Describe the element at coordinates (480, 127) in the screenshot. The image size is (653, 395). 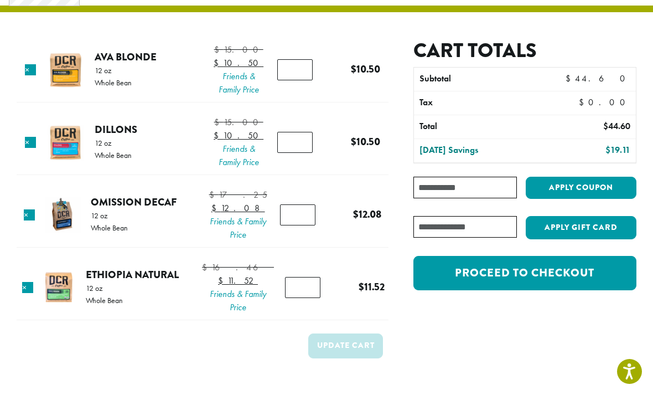
I see `th: Total` at that location.